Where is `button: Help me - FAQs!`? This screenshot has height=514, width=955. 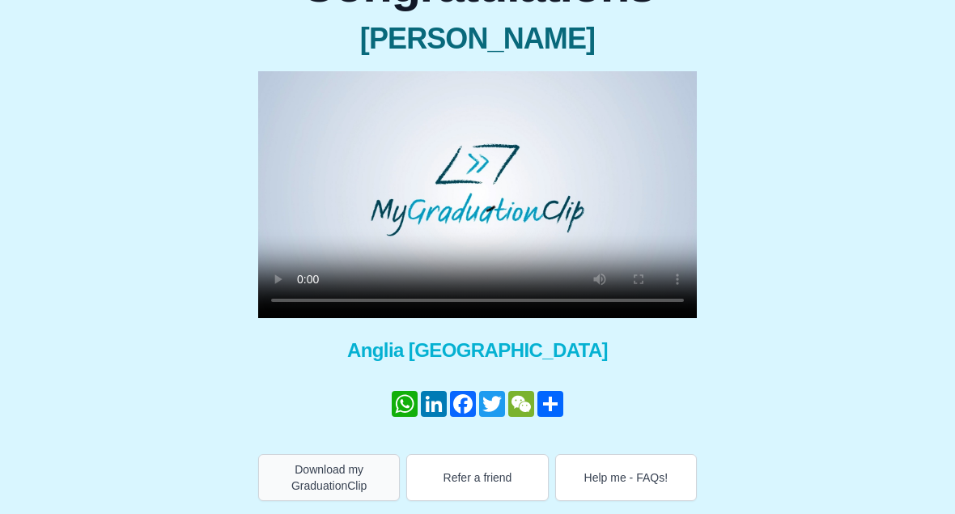 button: Help me - FAQs! is located at coordinates (626, 477).